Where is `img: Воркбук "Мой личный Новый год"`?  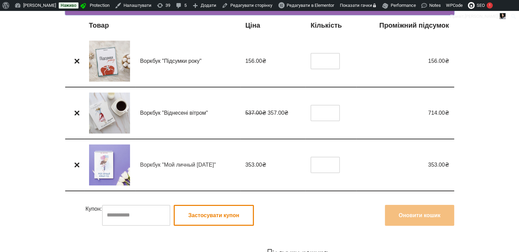 img: Воркбук "Мой личный Новый год" is located at coordinates (110, 165).